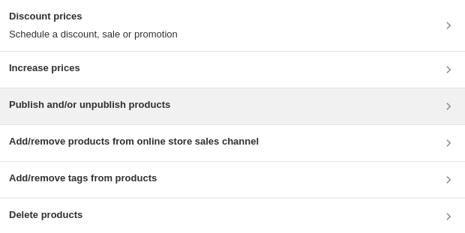  I want to click on h3: Increase prices, so click(44, 68).